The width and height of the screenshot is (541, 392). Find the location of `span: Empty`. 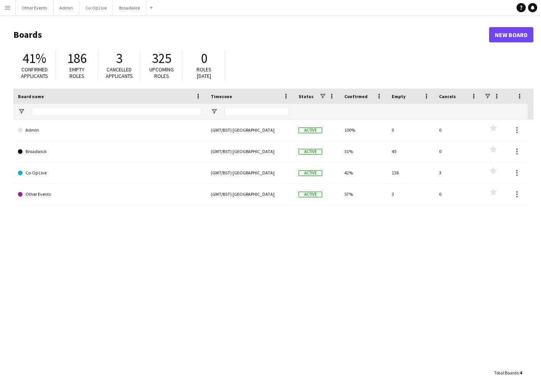

span: Empty is located at coordinates (399, 96).